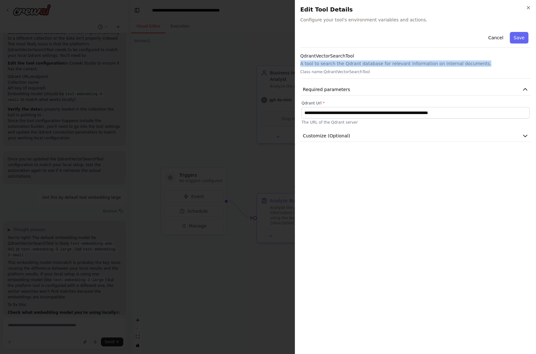 The image size is (536, 354). Describe the element at coordinates (495, 38) in the screenshot. I see `button: Cancel` at that location.